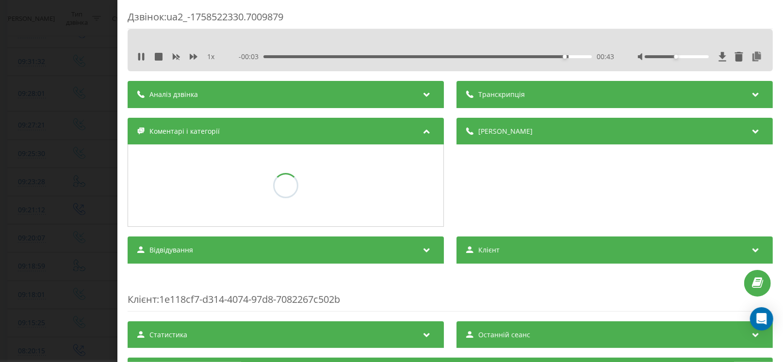 This screenshot has height=362, width=783. Describe the element at coordinates (606, 57) in the screenshot. I see `span: 00:43` at that location.